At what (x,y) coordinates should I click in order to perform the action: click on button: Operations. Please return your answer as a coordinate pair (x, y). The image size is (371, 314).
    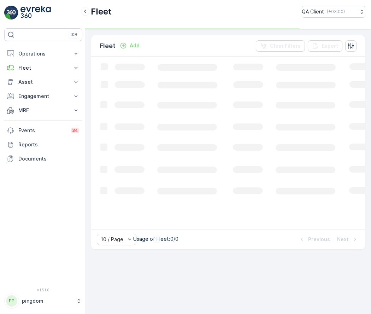
    Looking at the image, I should click on (43, 54).